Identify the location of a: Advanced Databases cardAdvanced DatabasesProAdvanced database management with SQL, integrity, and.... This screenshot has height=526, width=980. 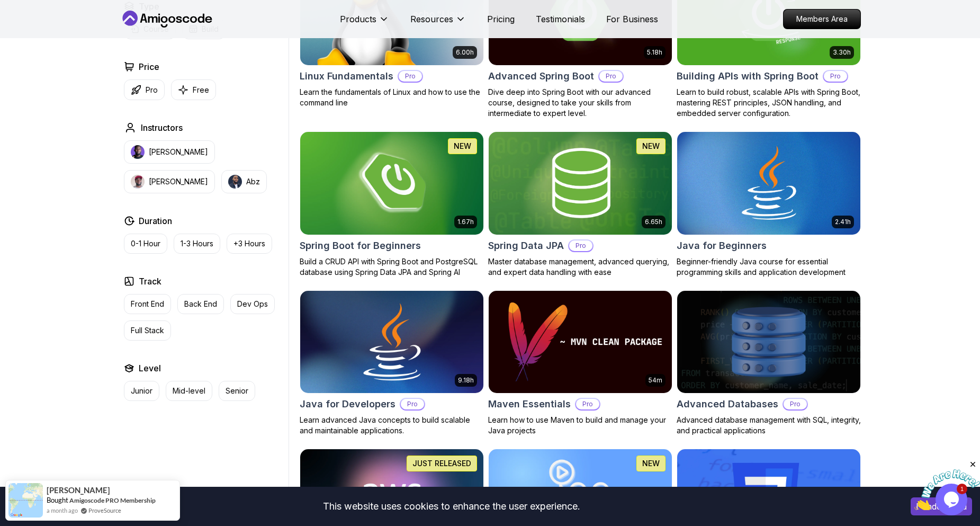
(769, 364).